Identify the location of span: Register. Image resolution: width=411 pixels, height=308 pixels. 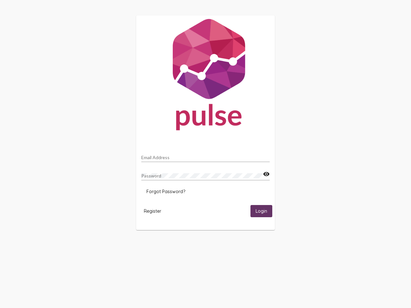
(153, 211).